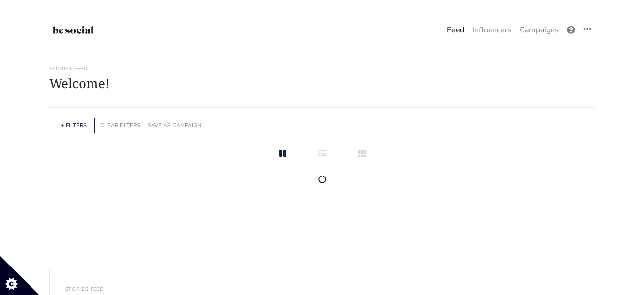 This screenshot has width=644, height=295. What do you see at coordinates (322, 289) in the screenshot?
I see `h6: STORIES FEED` at bounding box center [322, 289].